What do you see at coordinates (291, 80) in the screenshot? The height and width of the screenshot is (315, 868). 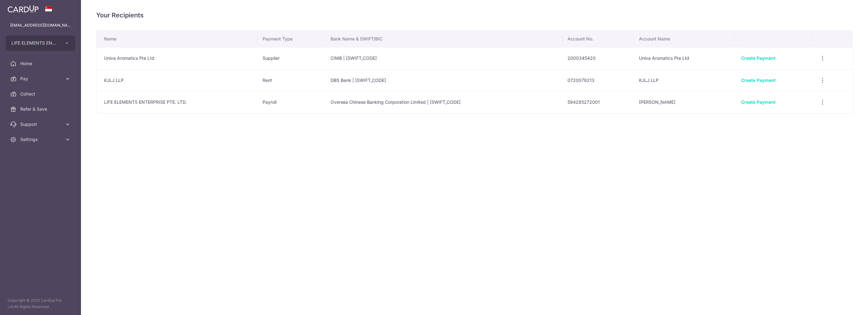 I see `td: Rent` at bounding box center [291, 80].